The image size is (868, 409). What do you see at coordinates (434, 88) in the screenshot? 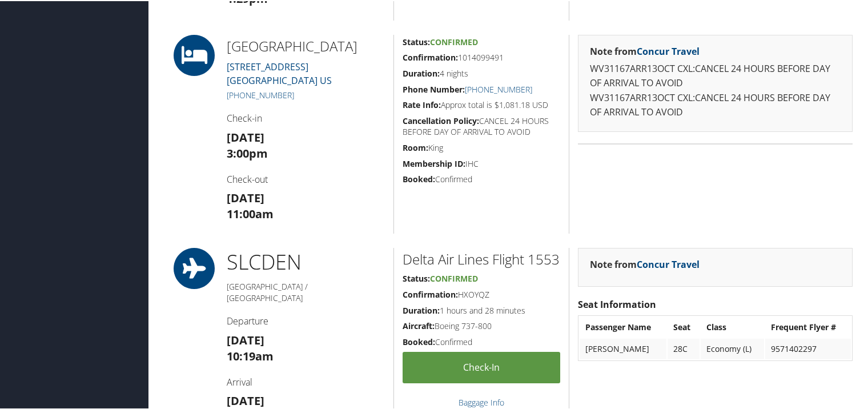
I see `strong: Phone Number:` at bounding box center [434, 88].